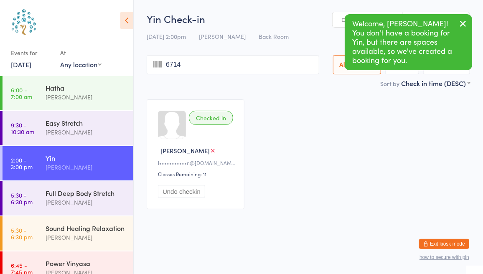 The height and width of the screenshot is (274, 483). I want to click on div: At, so click(81, 53).